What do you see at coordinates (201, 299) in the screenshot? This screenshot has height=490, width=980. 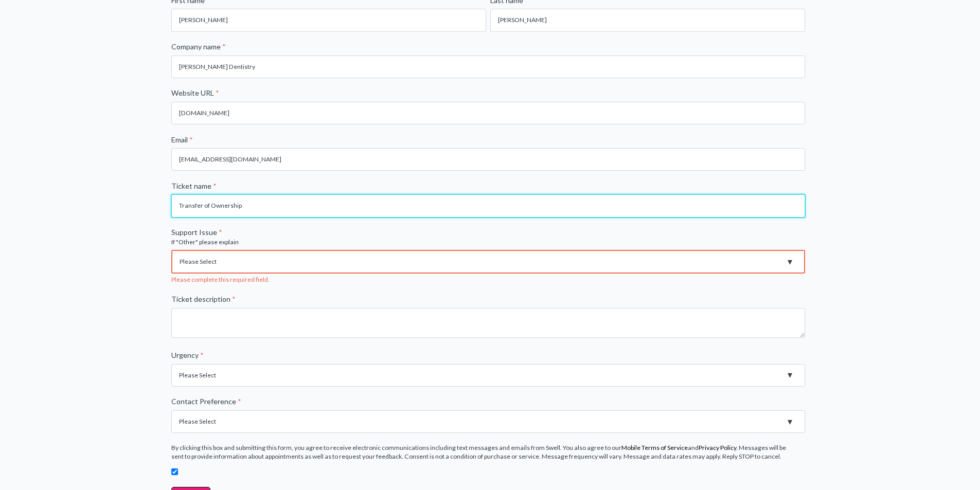 I see `span: Ticket description` at bounding box center [201, 299].